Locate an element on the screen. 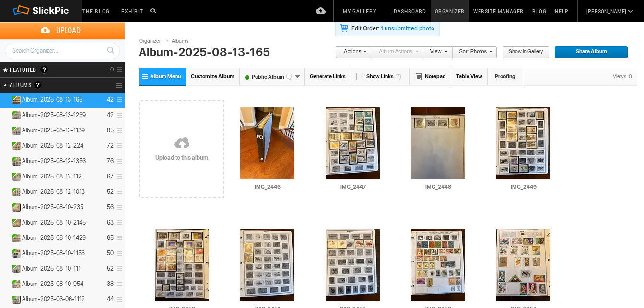 The image size is (644, 308). a: Search is located at coordinates (111, 50).